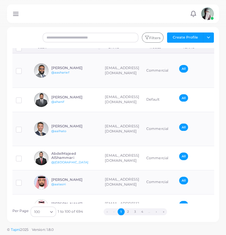 The width and height of the screenshot is (226, 235). I want to click on button: Go to page 2, so click(128, 212).